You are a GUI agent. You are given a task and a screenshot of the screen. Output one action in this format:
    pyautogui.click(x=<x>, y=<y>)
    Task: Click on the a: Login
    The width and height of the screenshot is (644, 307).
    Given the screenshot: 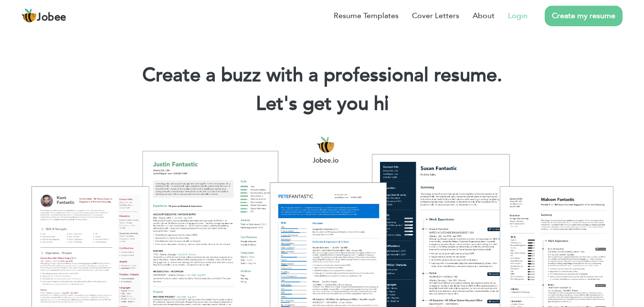 What is the action you would take?
    pyautogui.click(x=517, y=16)
    